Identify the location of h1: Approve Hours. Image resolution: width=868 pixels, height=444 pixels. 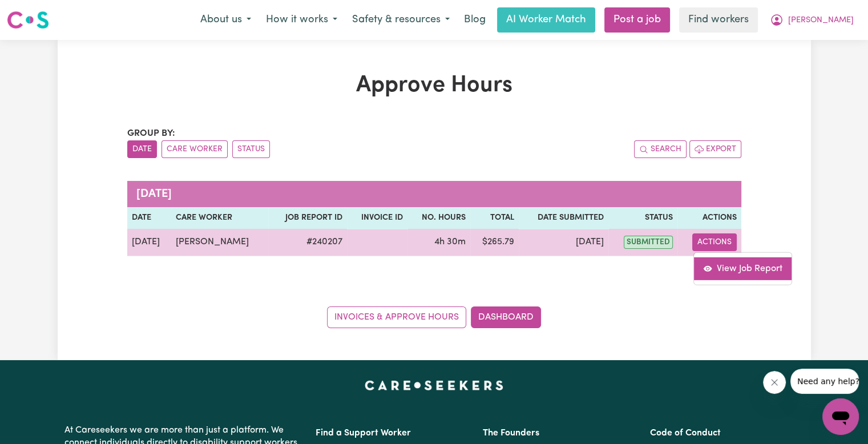
(434, 86).